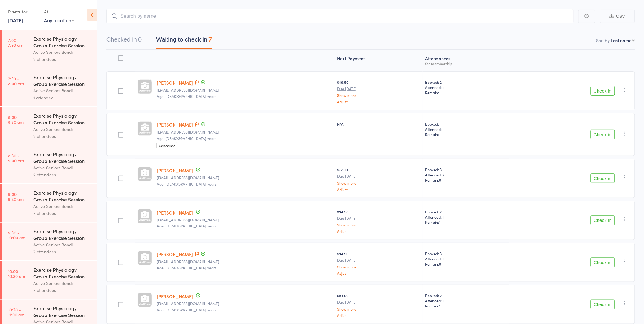  What do you see at coordinates (440, 264) in the screenshot?
I see `span: 0` at bounding box center [440, 264].